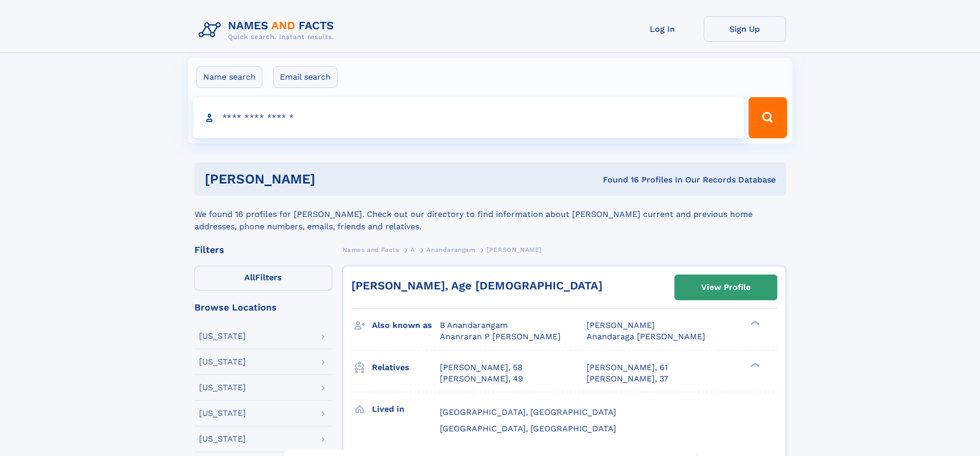 The width and height of the screenshot is (980, 456). What do you see at coordinates (726, 287) in the screenshot?
I see `a: View Profile` at bounding box center [726, 287].